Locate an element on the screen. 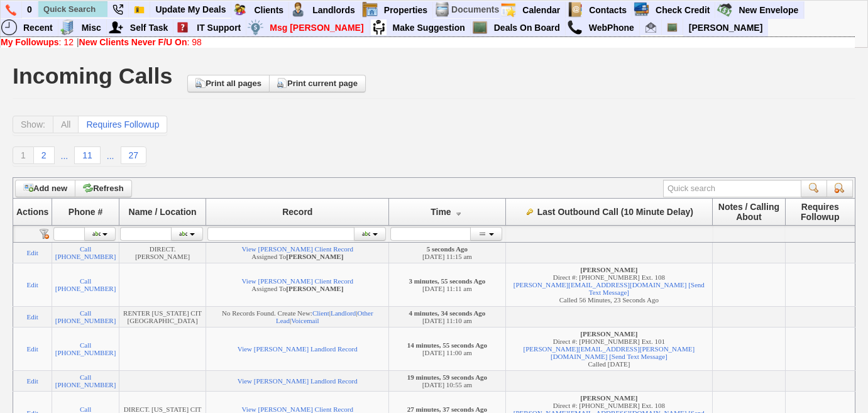  img: landlord.png is located at coordinates (298, 9).